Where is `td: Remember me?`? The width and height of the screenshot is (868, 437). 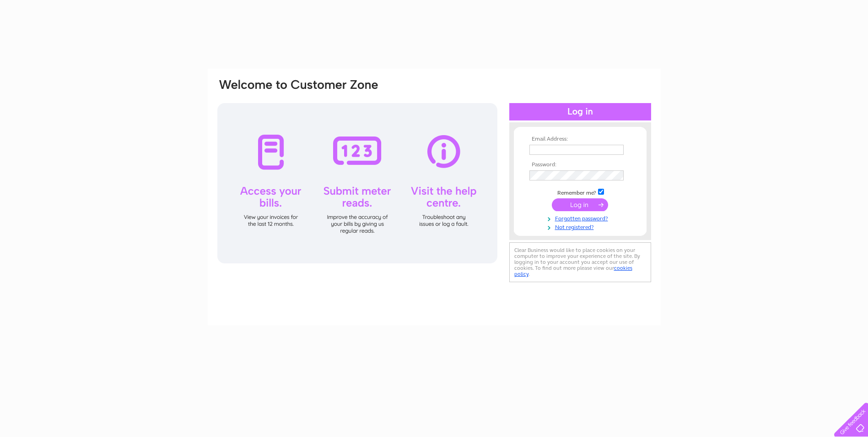 td: Remember me? is located at coordinates (581, 192).